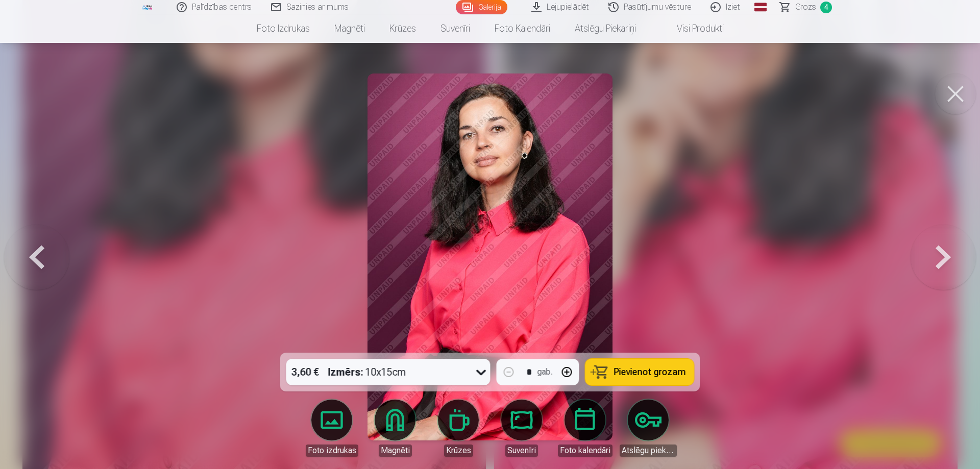 The width and height of the screenshot is (980, 469). What do you see at coordinates (305, 372) in the screenshot?
I see `div: 3,60 €` at bounding box center [305, 372].